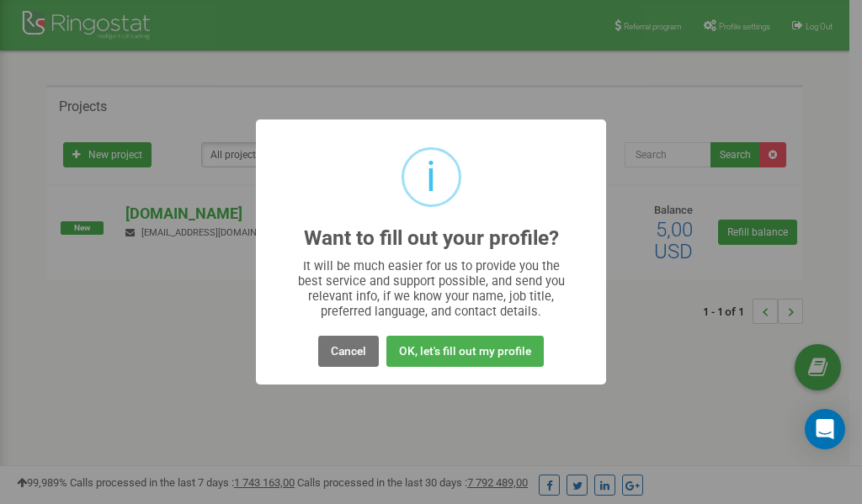 The width and height of the screenshot is (862, 504). What do you see at coordinates (348, 351) in the screenshot?
I see `button: Cancel` at bounding box center [348, 351].